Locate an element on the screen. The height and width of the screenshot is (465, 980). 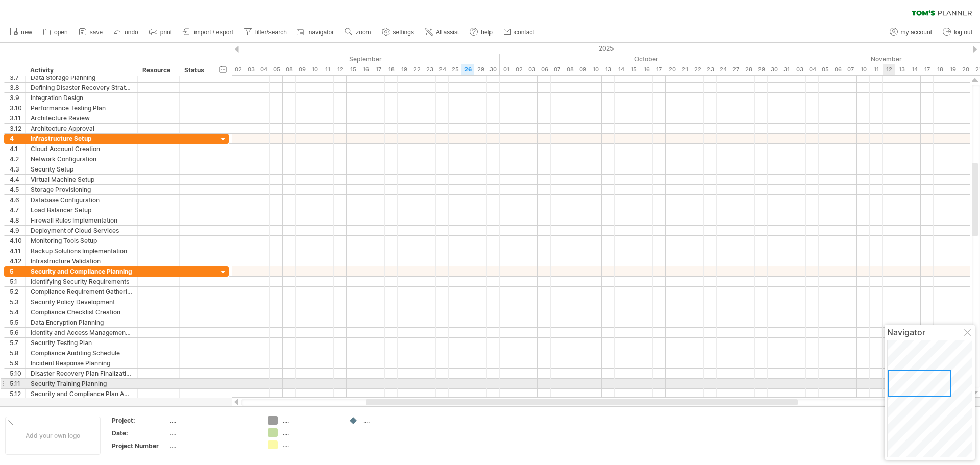
div: Database Configuration is located at coordinates (81, 200).